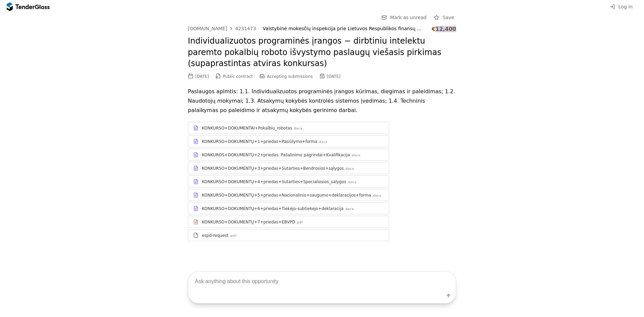 This screenshot has height=317, width=644. What do you see at coordinates (290, 76) in the screenshot?
I see `span: Accepting submissions` at bounding box center [290, 76].